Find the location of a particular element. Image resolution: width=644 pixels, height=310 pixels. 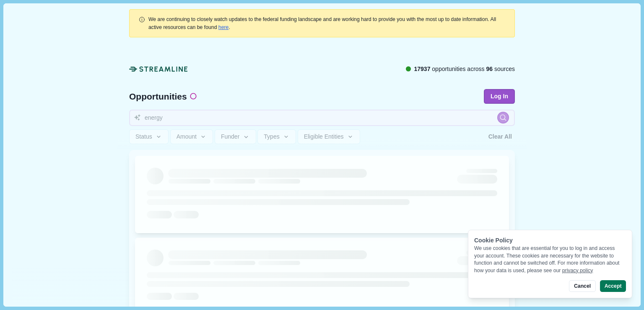

span: We are continuing to closely watch updates to the federal funding landscape and are working hard ... is located at coordinates (322, 23).